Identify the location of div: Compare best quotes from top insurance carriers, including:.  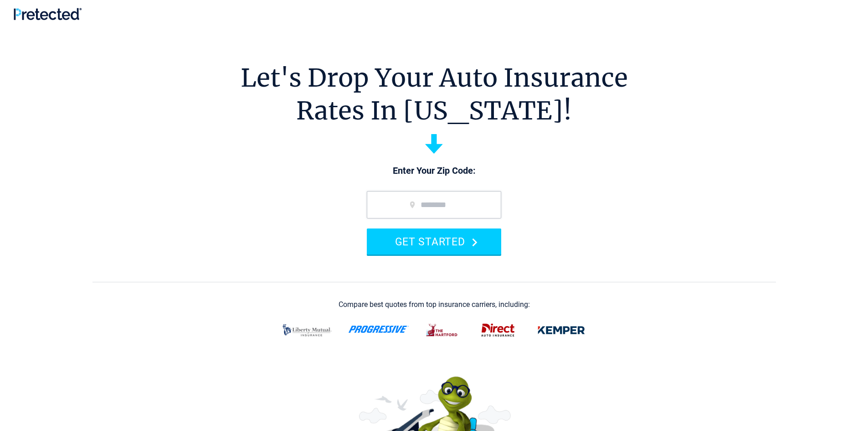
(434, 305).